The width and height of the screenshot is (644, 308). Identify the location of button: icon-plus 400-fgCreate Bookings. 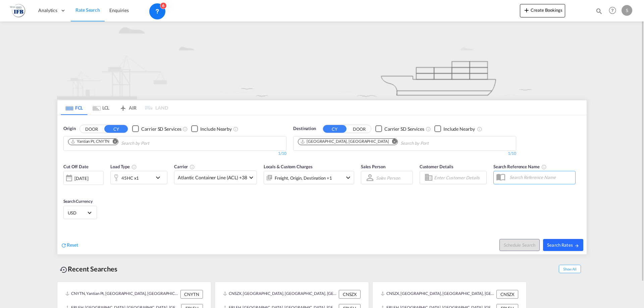
(542, 11).